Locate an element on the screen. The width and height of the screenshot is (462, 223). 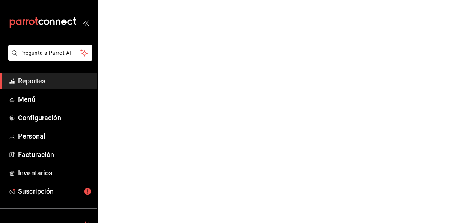
button: Pregunta a Parrot AI is located at coordinates (50, 53).